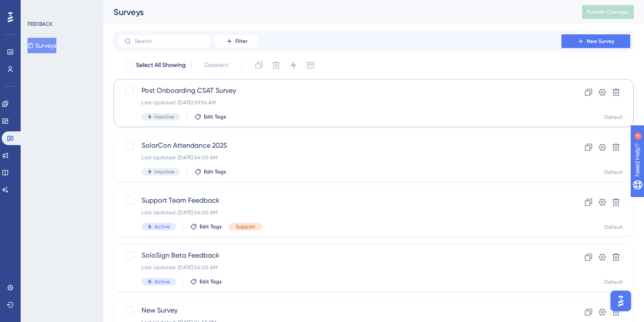  What do you see at coordinates (61, 8) in the screenshot?
I see `div: 3` at bounding box center [61, 8].